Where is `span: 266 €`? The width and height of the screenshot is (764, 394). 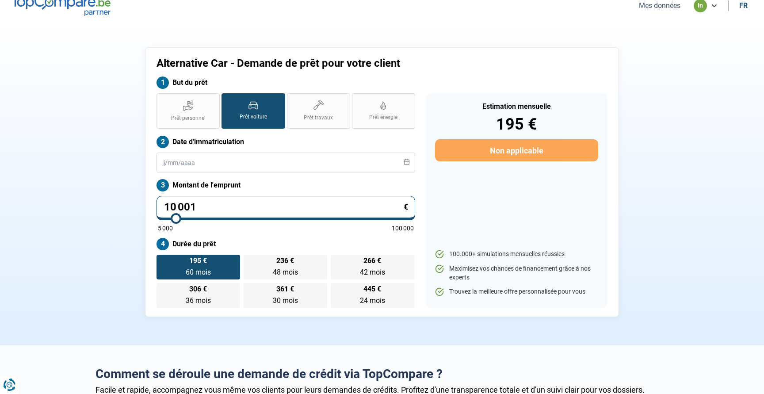
span: 266 € is located at coordinates (372, 261).